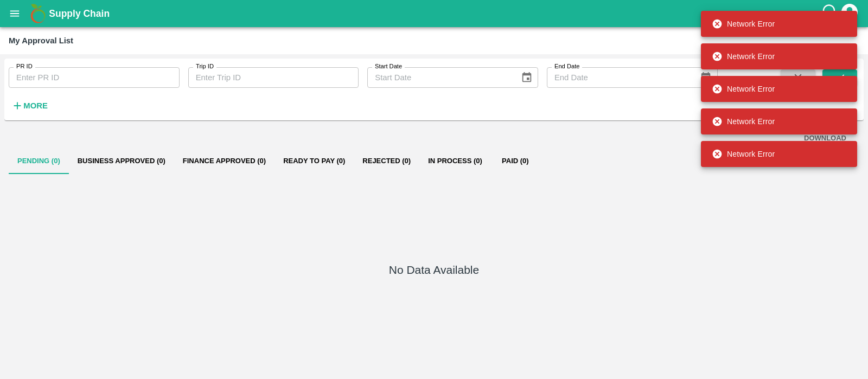 Image resolution: width=868 pixels, height=379 pixels. I want to click on input: End Date, so click(619, 78).